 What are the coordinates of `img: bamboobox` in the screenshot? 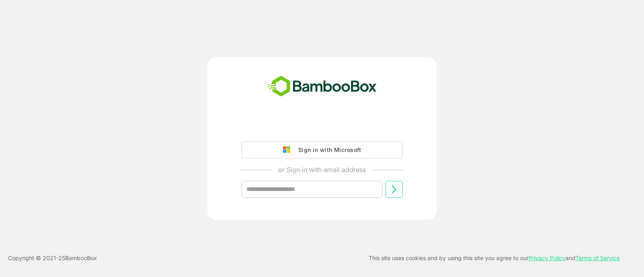 It's located at (322, 86).